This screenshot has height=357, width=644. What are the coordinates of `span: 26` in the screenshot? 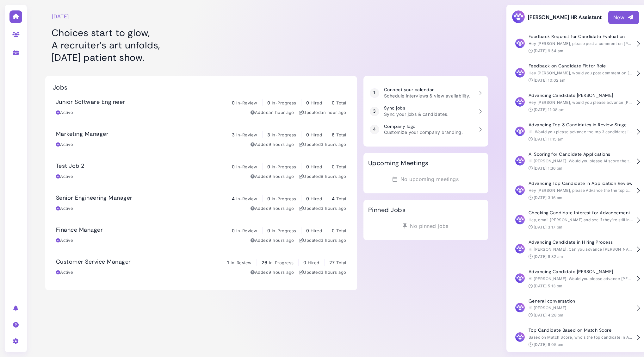 It's located at (264, 262).